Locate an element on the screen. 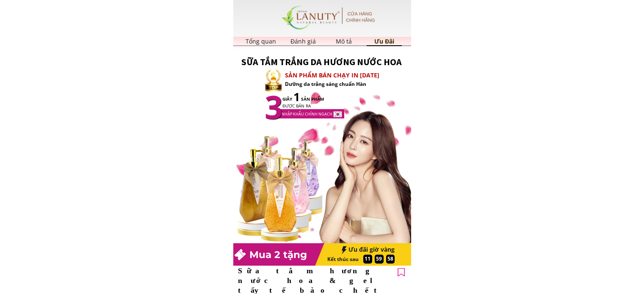  h3: Tổng quan is located at coordinates (261, 41).